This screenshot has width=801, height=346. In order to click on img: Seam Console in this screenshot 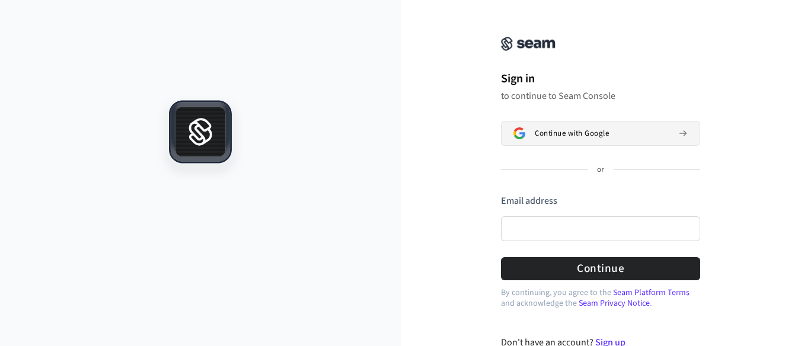, I will do `click(528, 44)`.